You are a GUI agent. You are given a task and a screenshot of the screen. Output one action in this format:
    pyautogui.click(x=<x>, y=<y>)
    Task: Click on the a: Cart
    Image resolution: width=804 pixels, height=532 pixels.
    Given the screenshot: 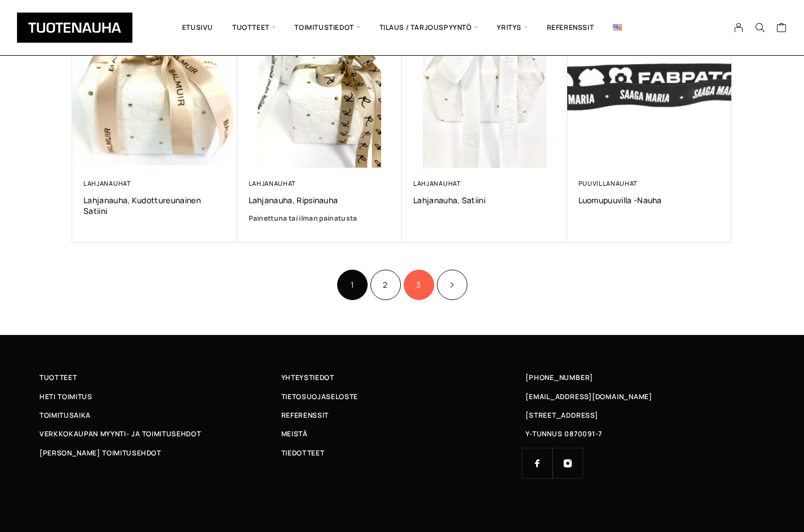 What is the action you would take?
    pyautogui.click(x=781, y=29)
    